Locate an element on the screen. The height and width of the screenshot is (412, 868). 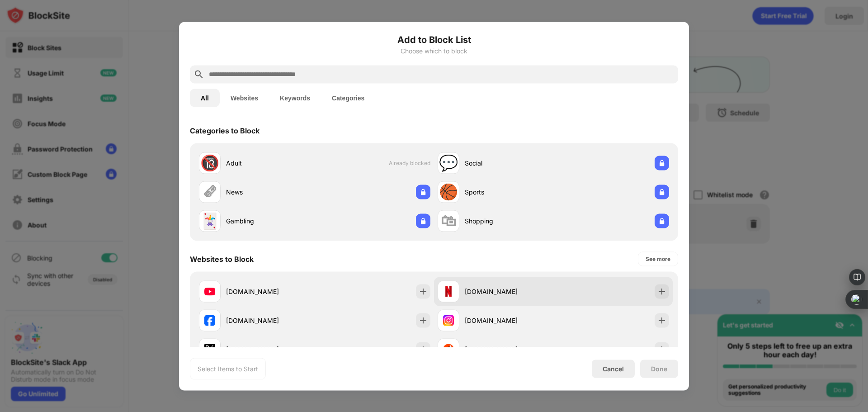
div: Websites to Block is located at coordinates (222, 259).